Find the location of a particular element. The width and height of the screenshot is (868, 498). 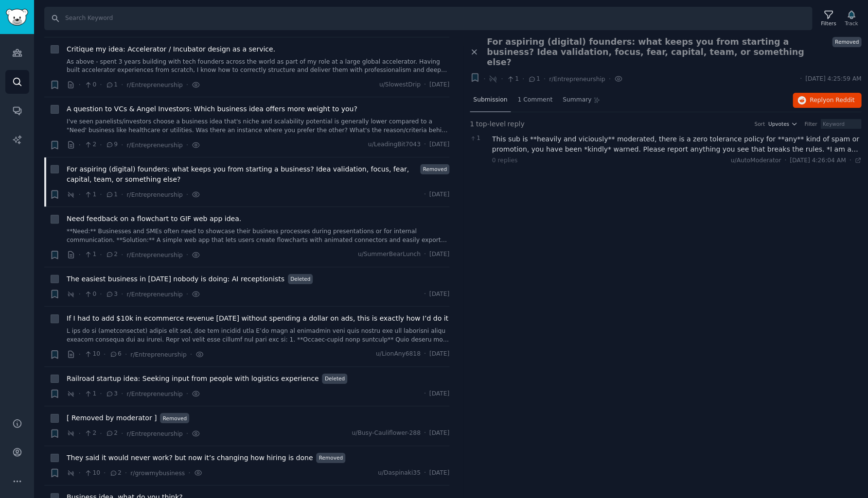

button: Upvotes is located at coordinates (782, 124).